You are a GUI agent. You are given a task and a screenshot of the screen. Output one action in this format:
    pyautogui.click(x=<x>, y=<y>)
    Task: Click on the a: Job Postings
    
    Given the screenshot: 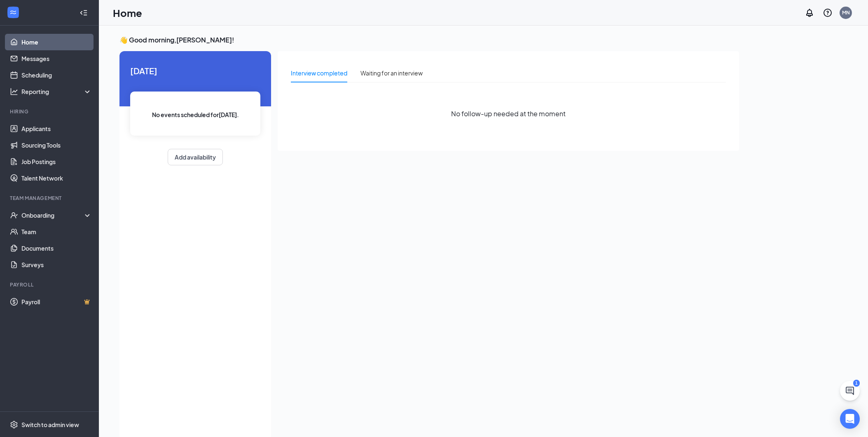 What is the action you would take?
    pyautogui.click(x=57, y=161)
    